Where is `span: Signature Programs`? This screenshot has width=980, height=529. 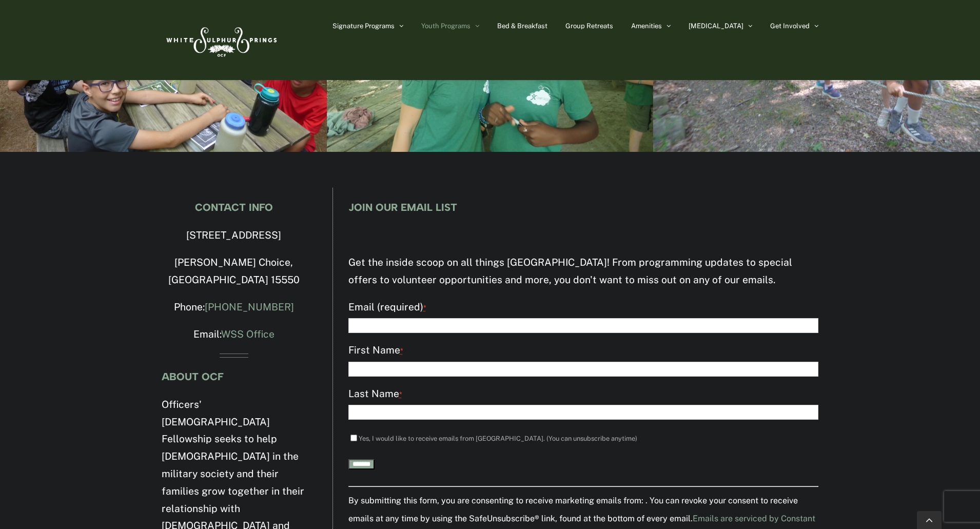
span: Signature Programs is located at coordinates (363, 26).